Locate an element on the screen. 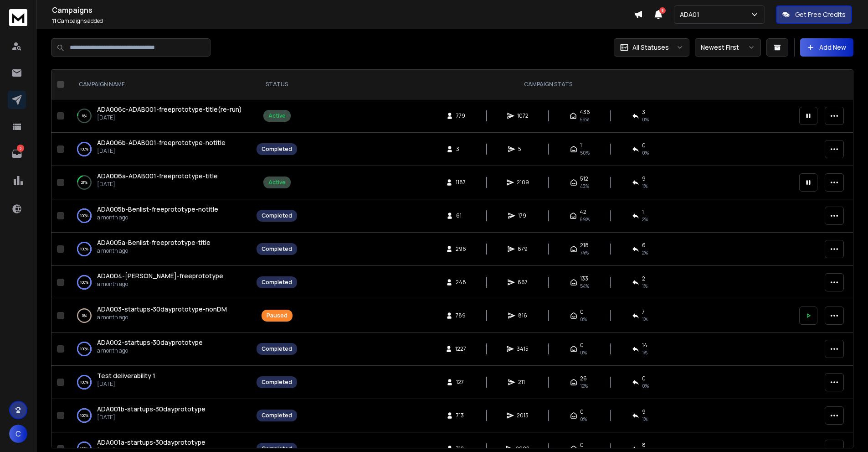 This screenshot has height=452, width=868. span: Test deliverability 1 is located at coordinates (126, 375).